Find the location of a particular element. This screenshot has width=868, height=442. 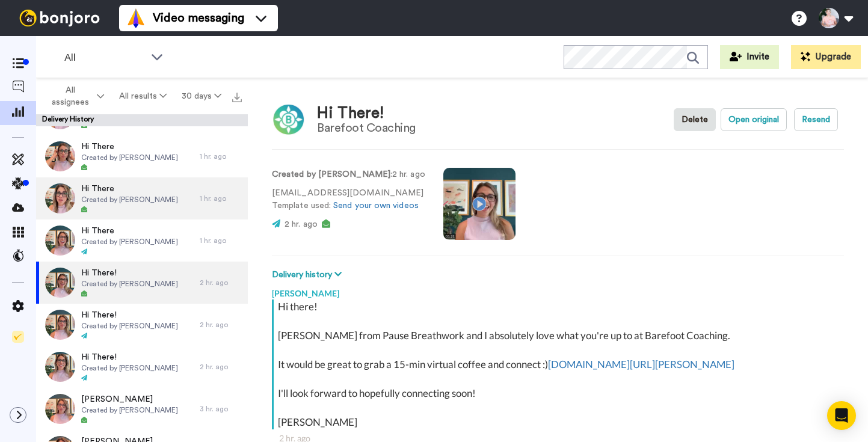

div: Barefoot Coaching is located at coordinates (366, 128).